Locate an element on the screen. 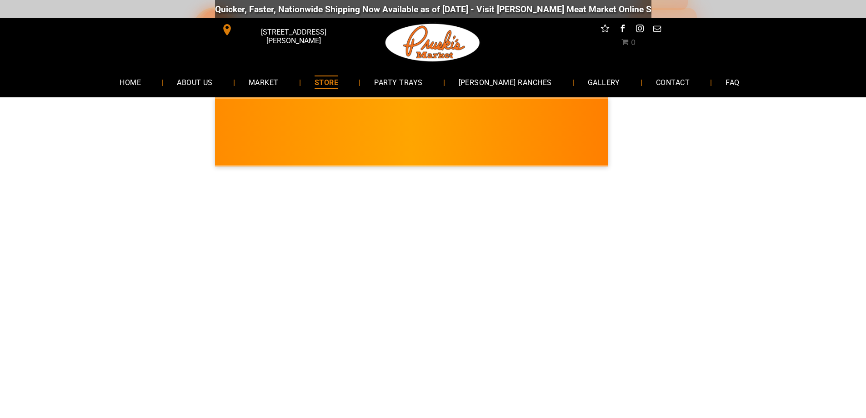  a: PARTY TRAYS is located at coordinates (398, 82).